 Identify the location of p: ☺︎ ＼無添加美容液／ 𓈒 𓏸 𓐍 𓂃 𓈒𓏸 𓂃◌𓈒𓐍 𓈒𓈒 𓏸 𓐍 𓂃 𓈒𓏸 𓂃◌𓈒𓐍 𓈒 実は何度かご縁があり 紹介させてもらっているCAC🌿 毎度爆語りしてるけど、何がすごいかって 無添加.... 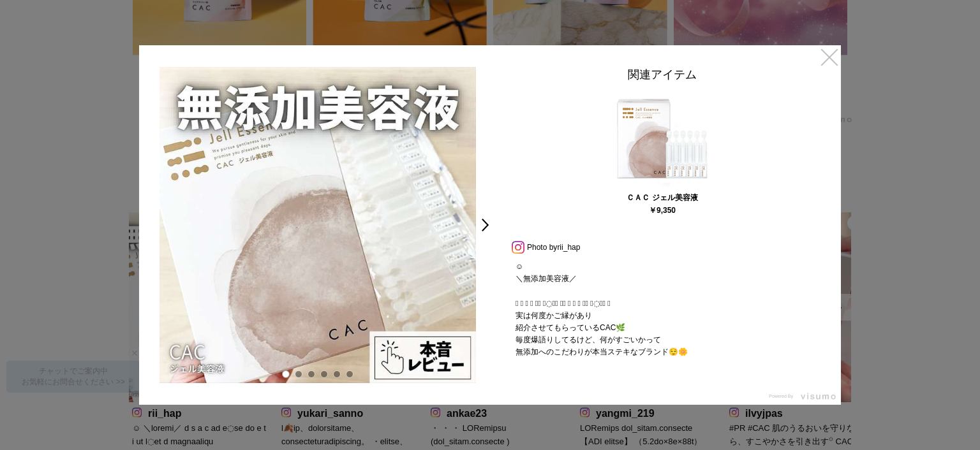
(662, 316).